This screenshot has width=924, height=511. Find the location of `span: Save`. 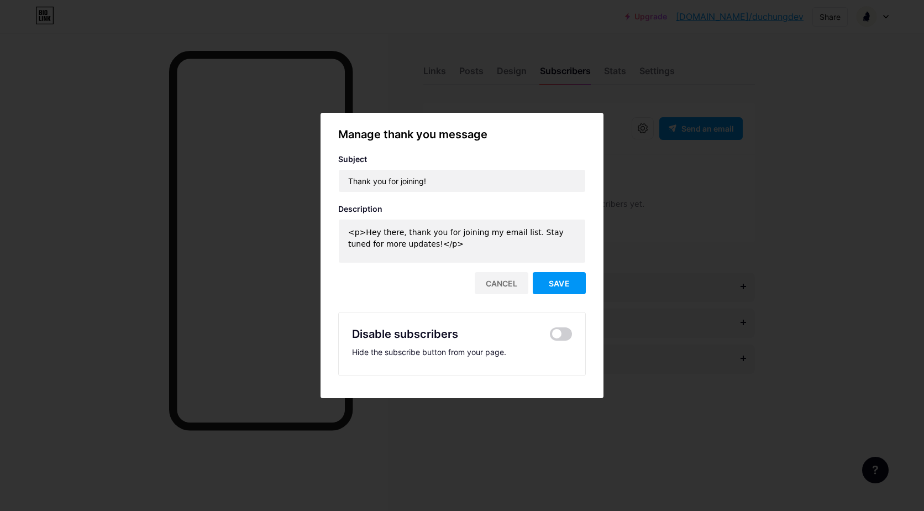

span: Save is located at coordinates (559, 283).